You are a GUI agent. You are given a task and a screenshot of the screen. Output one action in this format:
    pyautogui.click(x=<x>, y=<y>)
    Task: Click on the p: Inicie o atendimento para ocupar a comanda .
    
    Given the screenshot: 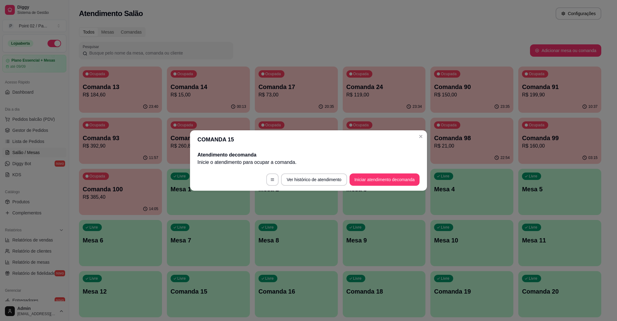 What is the action you would take?
    pyautogui.click(x=309, y=163)
    